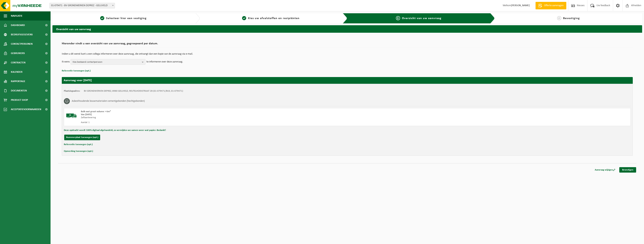 This screenshot has width=644, height=244. What do you see at coordinates (22, 34) in the screenshot?
I see `span: Bedrijfsgegevens` at bounding box center [22, 34].